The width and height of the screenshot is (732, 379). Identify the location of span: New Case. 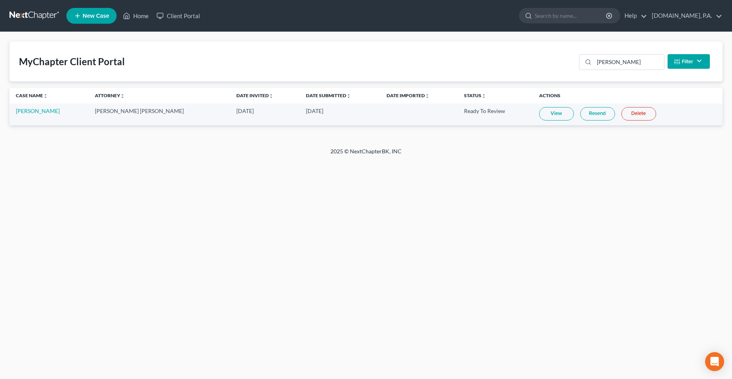
(96, 16).